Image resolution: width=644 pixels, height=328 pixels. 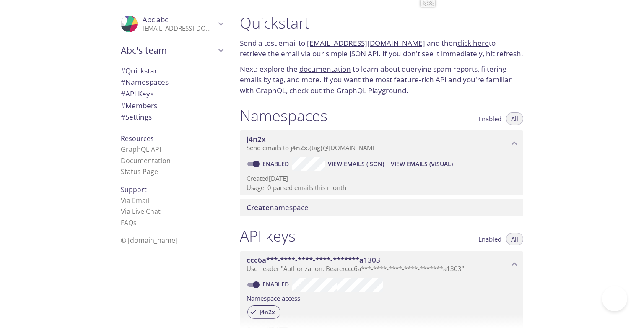 I want to click on span: Create, so click(x=258, y=207).